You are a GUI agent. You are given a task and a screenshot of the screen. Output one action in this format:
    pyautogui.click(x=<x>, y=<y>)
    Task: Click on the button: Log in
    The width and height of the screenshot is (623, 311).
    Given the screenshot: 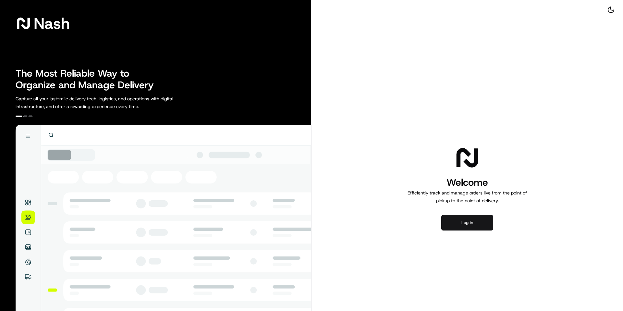 What is the action you would take?
    pyautogui.click(x=467, y=223)
    